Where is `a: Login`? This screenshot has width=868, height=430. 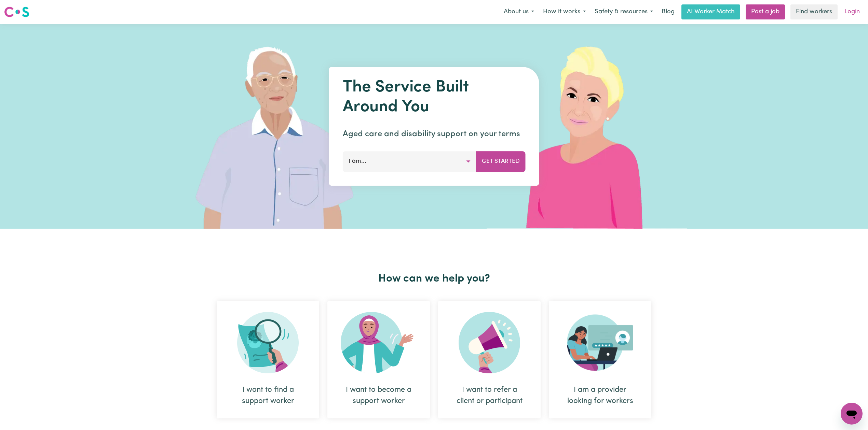
a: Login is located at coordinates (852, 12).